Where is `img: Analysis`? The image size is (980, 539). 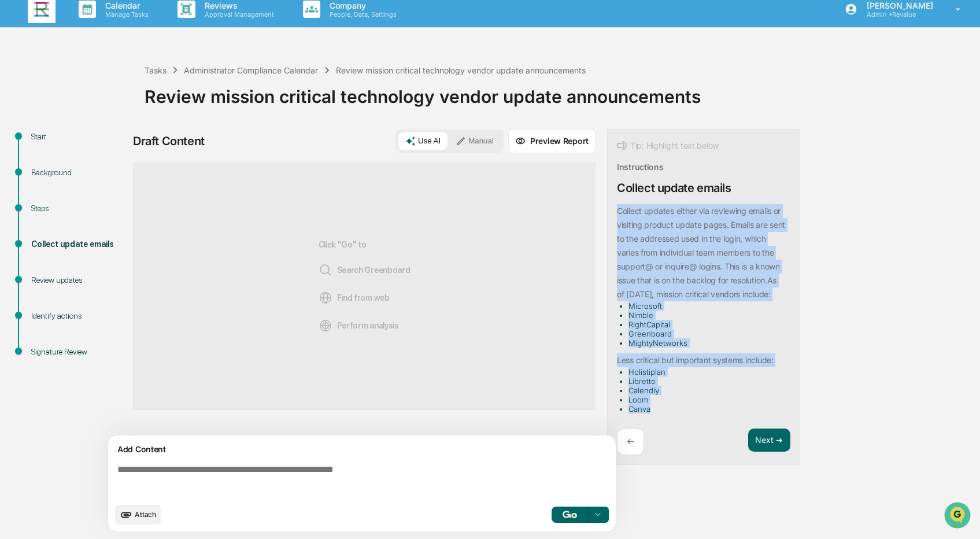 img: Analysis is located at coordinates (326, 325).